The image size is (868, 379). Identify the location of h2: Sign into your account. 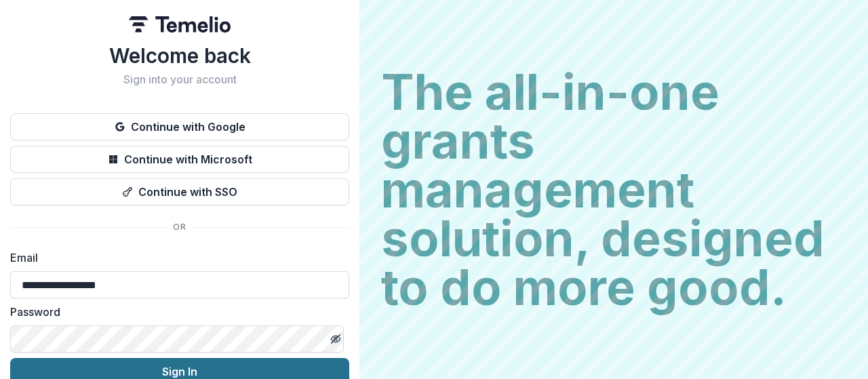
(179, 79).